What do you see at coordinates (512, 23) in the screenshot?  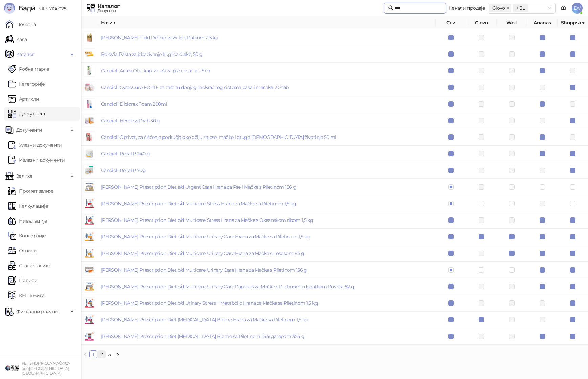 I see `th: Wolt` at bounding box center [512, 23].